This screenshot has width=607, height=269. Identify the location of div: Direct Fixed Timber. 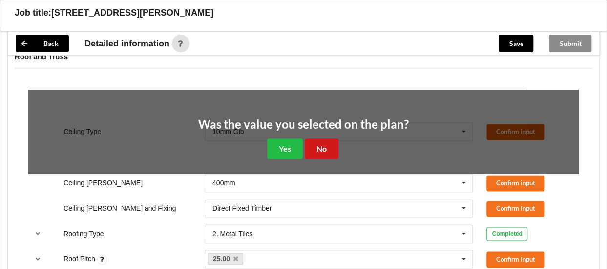
(242, 208).